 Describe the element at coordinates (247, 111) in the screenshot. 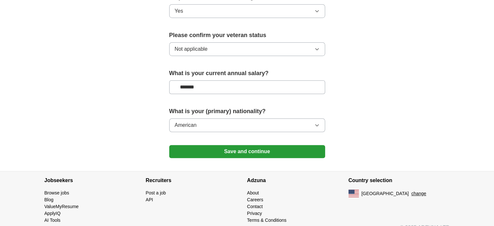

I see `label: What is your (primary) nationality?` at that location.